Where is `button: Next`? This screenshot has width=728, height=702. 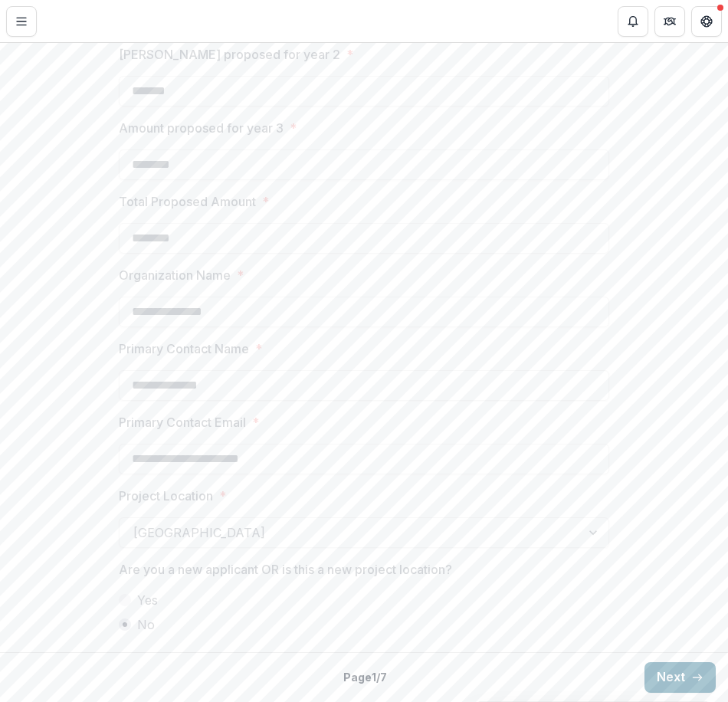 button: Next is located at coordinates (680, 677).